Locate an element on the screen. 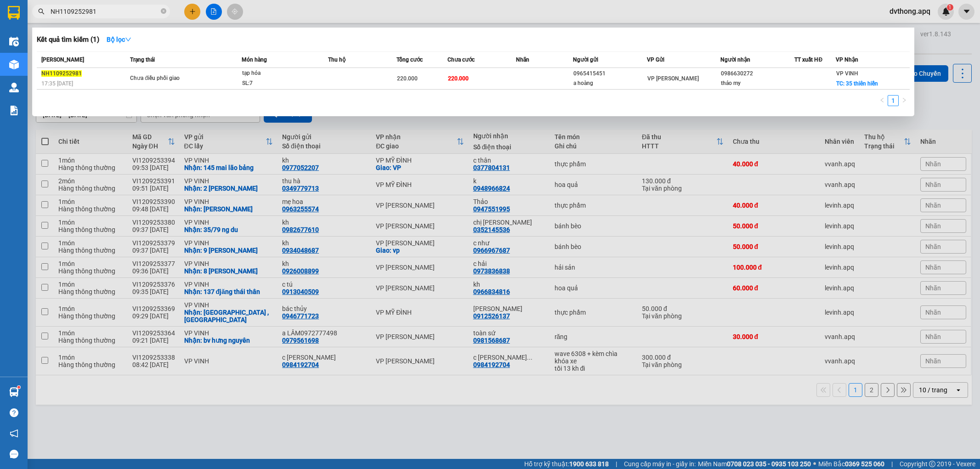 This screenshot has height=469, width=980. span: VP Gửi is located at coordinates (656, 60).